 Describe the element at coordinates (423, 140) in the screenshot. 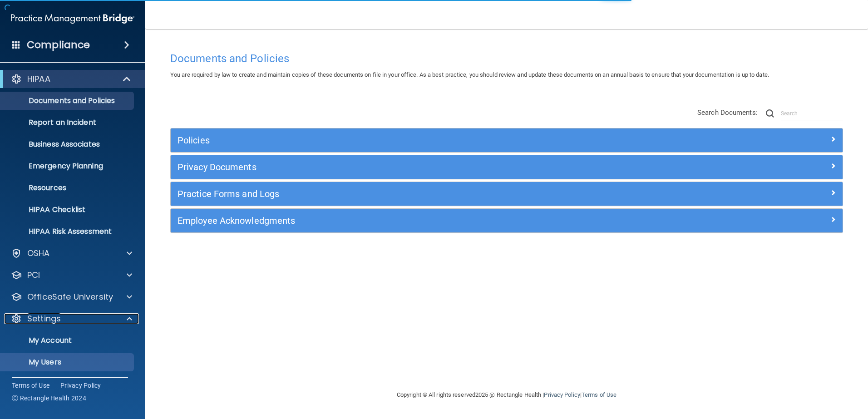

I see `h5: Policies` at that location.